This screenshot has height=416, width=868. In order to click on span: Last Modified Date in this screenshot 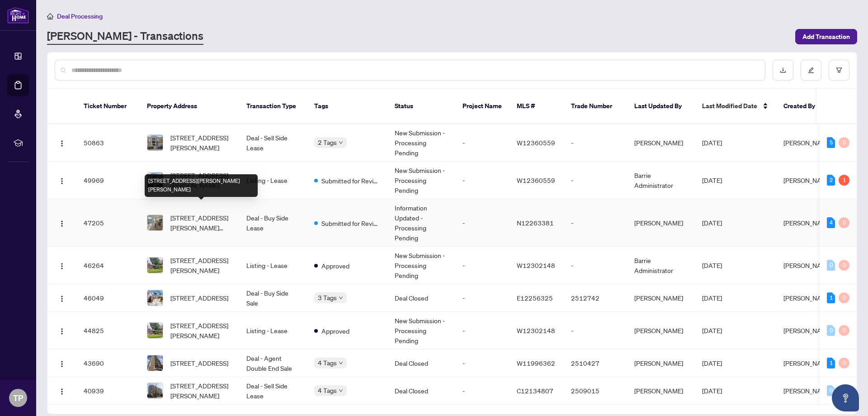, I will do `click(730, 106)`.